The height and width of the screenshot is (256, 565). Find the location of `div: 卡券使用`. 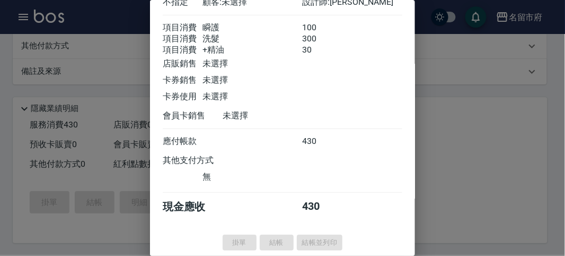

div: 卡券使用 is located at coordinates (182, 96).